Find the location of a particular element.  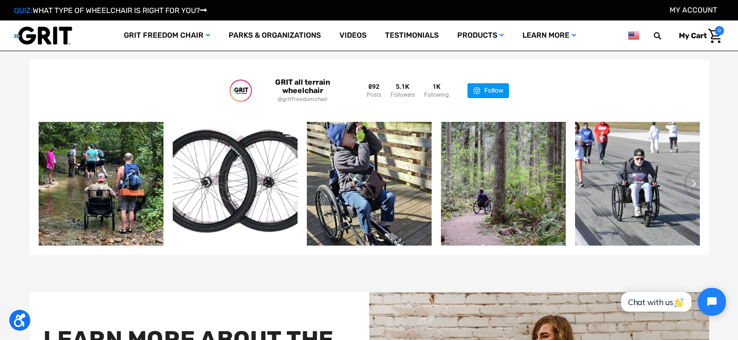

span: QUIZ: is located at coordinates (23, 10).